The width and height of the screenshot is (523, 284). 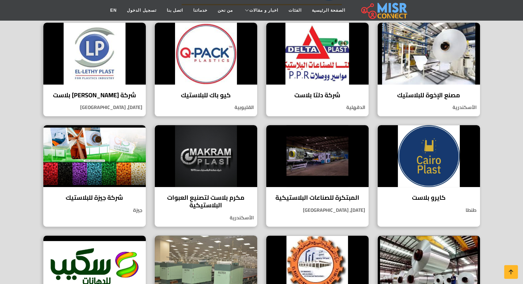 What do you see at coordinates (318, 107) in the screenshot?
I see `p: الدقهلية` at bounding box center [318, 107].